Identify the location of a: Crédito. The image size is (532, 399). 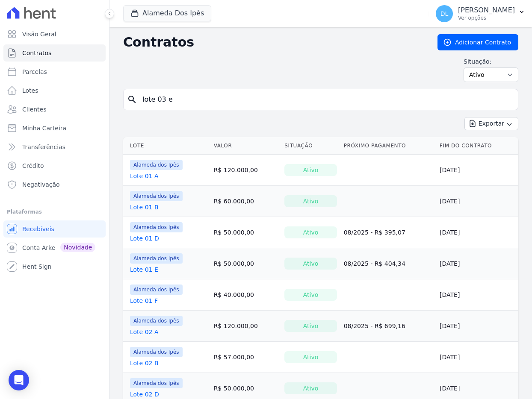
(55, 166).